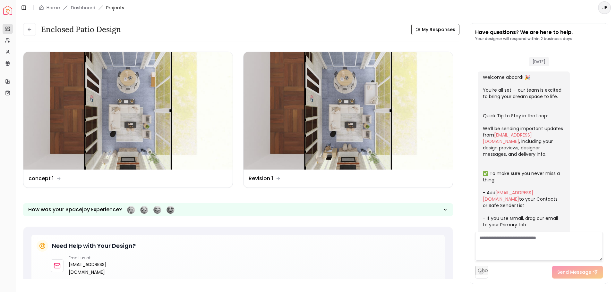 The width and height of the screenshot is (616, 292). Describe the element at coordinates (245, 282) in the screenshot. I see `p: Our design experts are here to help with any questions about your project.` at that location.